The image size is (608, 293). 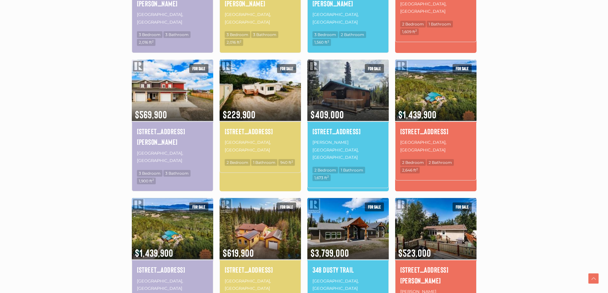 I want to click on span: 2,646 ft, so click(x=410, y=170).